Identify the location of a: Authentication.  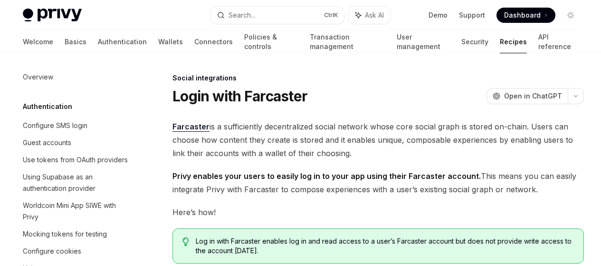
(122, 42).